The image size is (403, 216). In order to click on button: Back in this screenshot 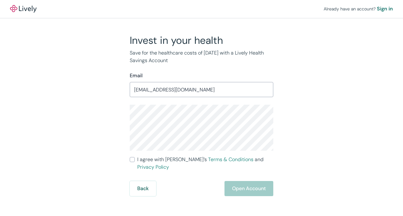, I will do `click(143, 188)`.